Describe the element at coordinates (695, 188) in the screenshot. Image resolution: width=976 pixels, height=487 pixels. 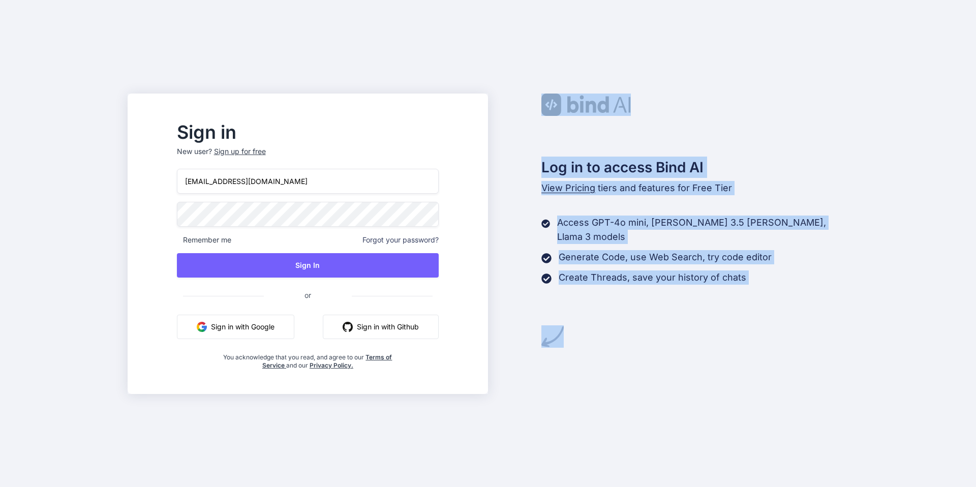
I see `p: tiers and features for Free Tier` at that location.